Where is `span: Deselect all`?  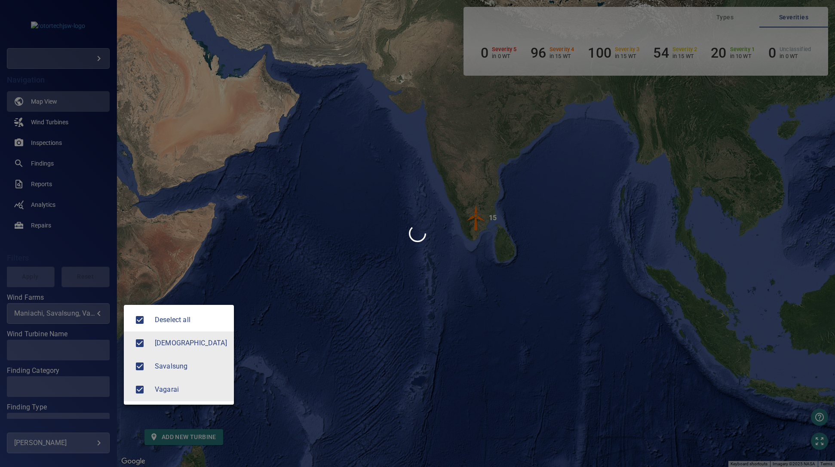
span: Deselect all is located at coordinates (191, 320).